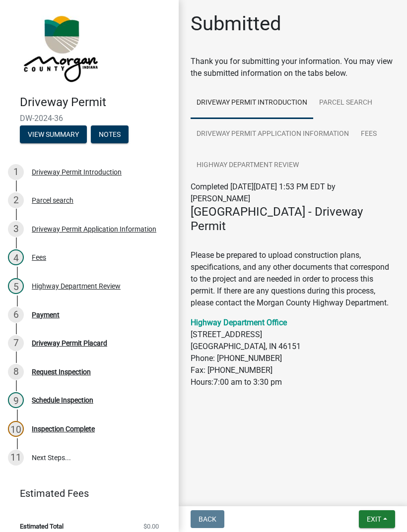 The width and height of the screenshot is (407, 532). Describe the element at coordinates (207, 519) in the screenshot. I see `span: Back` at that location.